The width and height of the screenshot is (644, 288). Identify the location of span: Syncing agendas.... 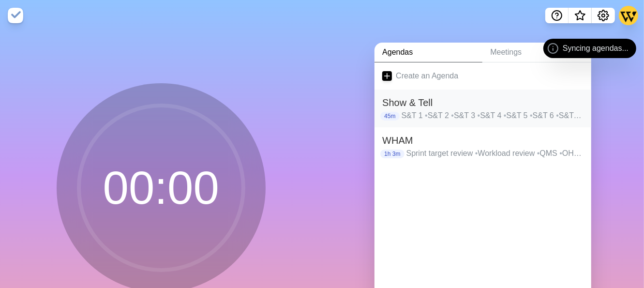
(595, 49).